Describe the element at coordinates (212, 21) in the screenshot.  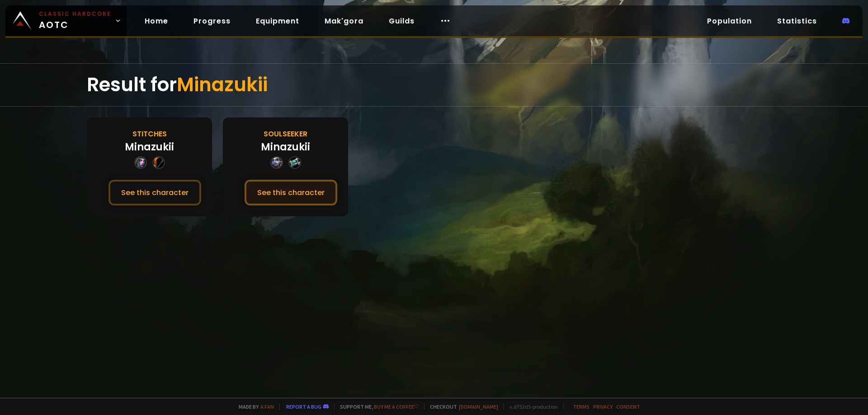
I see `a: Progress` at that location.